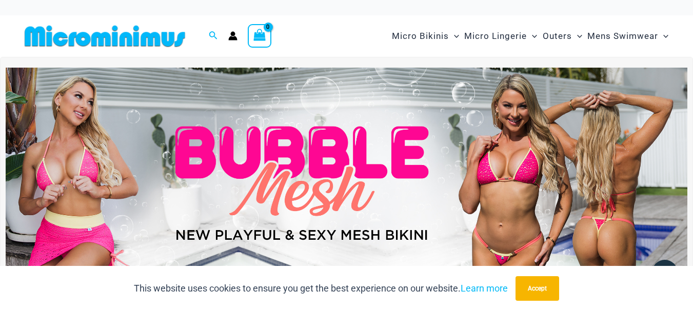 This screenshot has height=311, width=693. What do you see at coordinates (105, 36) in the screenshot?
I see `img: MM SHOP LOGO FLAT` at bounding box center [105, 36].